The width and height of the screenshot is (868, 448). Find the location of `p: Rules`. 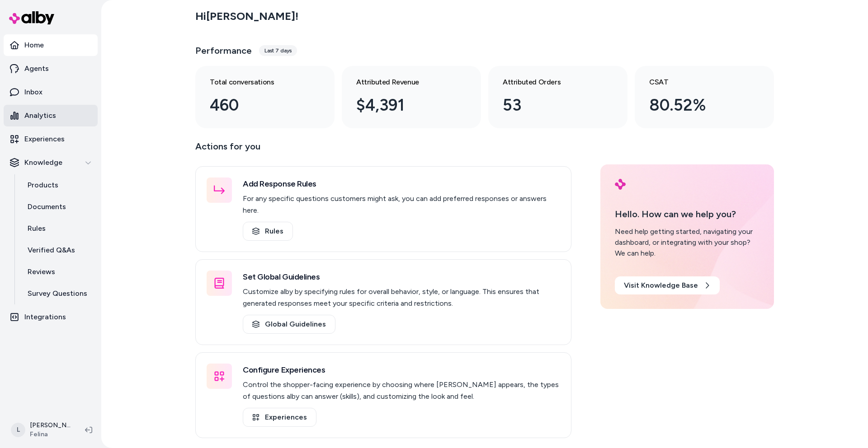

p: Rules is located at coordinates (37, 229).